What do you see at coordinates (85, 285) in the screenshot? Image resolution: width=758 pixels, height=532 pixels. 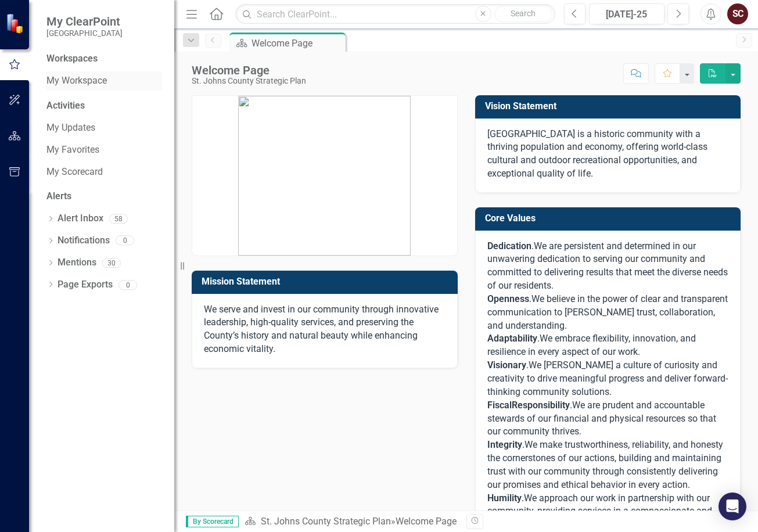 I see `a: Page Exports` at bounding box center [85, 285].